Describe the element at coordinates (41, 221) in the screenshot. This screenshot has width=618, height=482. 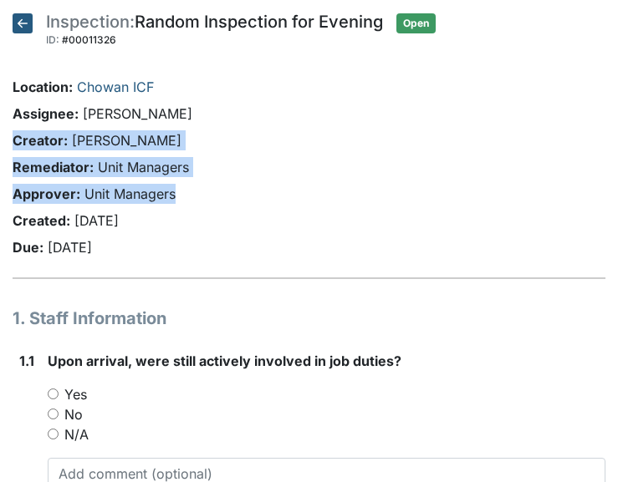
I see `strong: Created:` at that location.